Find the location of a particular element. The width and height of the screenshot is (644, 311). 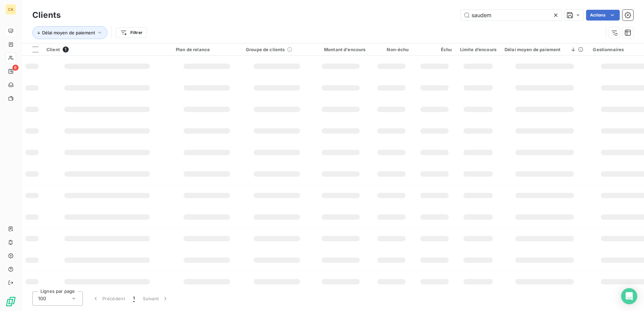

button: Filtrer is located at coordinates (132, 33).